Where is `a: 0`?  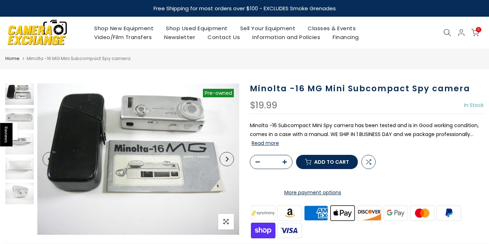
a: 0 is located at coordinates (476, 33).